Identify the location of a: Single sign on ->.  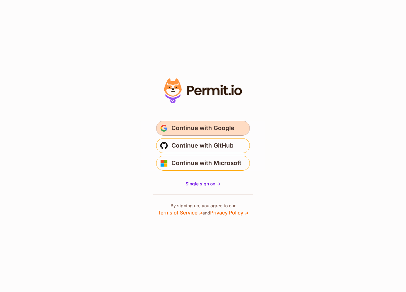
(203, 184).